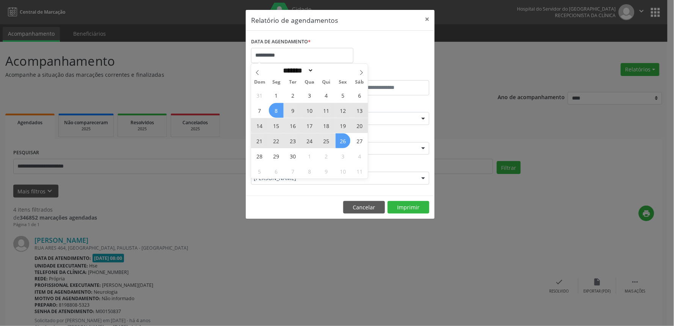 The image size is (674, 326). Describe the element at coordinates (276, 171) in the screenshot. I see `span: Outubro 6, 2025` at that location.